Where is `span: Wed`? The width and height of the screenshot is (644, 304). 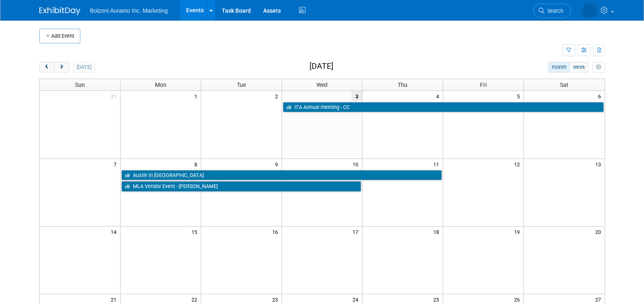
span: Wed is located at coordinates (322, 85).